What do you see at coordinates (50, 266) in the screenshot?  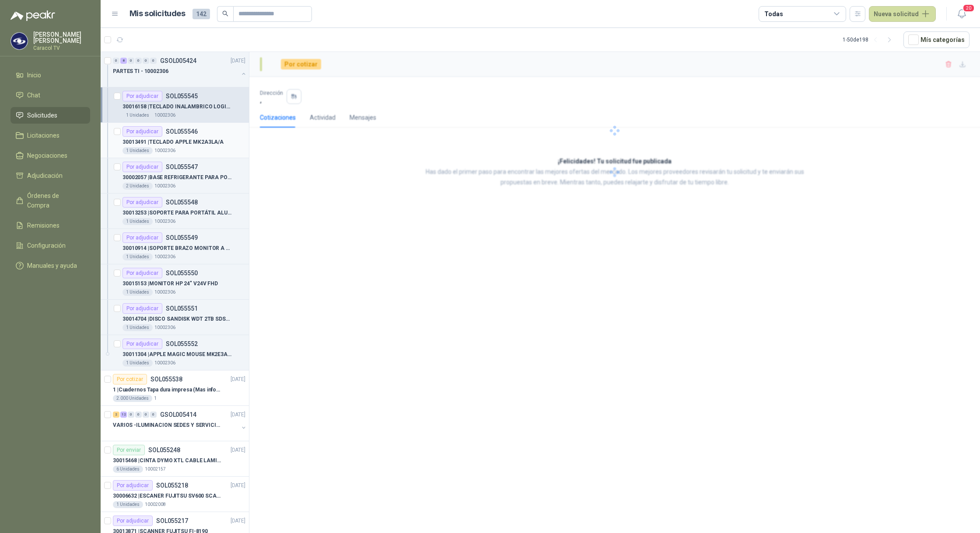 I see `a: Manuales y ayuda` at bounding box center [50, 266].